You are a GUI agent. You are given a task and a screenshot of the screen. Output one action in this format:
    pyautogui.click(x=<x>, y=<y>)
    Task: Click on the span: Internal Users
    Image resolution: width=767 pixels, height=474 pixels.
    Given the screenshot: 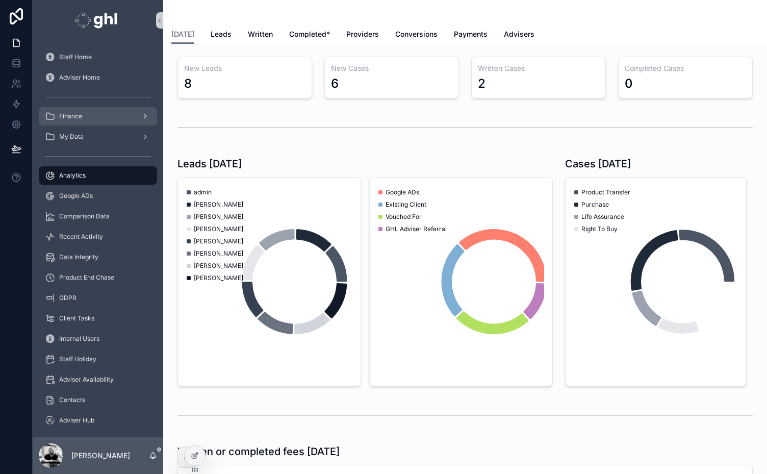 What is the action you would take?
    pyautogui.click(x=79, y=338)
    